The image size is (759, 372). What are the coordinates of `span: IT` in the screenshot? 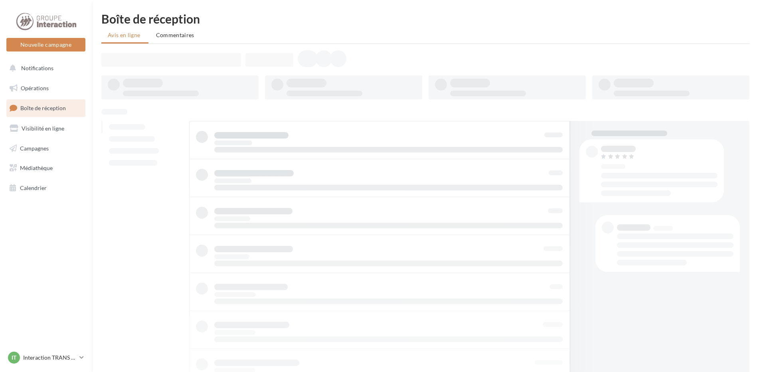 It's located at (14, 358).